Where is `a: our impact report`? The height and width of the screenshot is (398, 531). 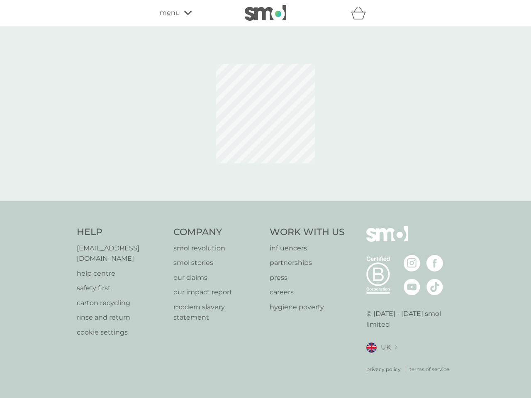 a: our impact report is located at coordinates (217, 292).